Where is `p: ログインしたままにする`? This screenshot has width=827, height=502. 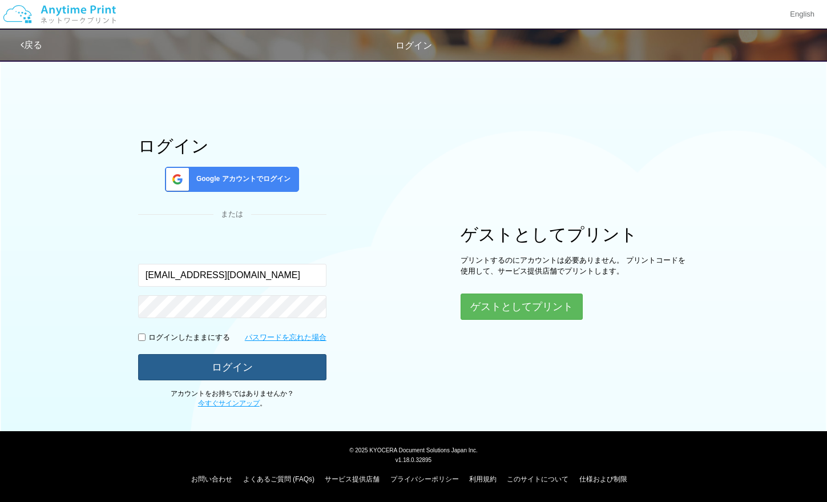
p: ログインしたままにする is located at coordinates (189, 337).